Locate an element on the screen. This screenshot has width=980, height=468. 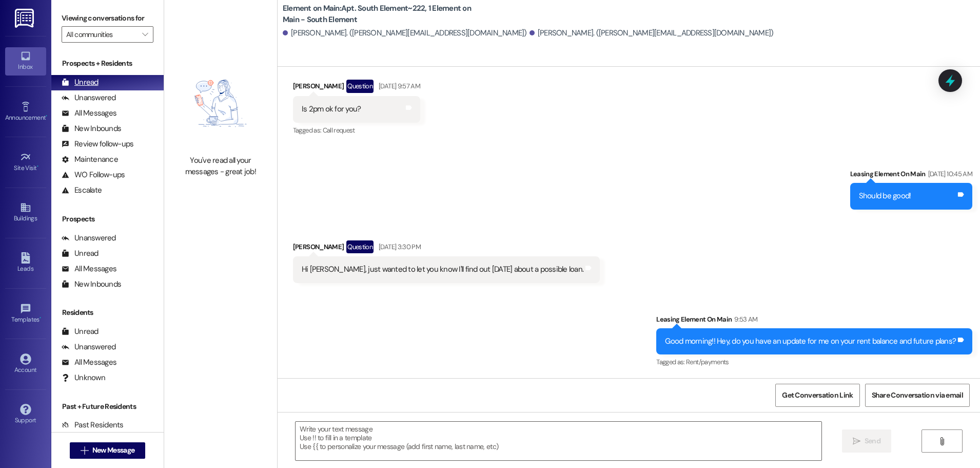
img: ResiDesk Logo is located at coordinates (25, 18).